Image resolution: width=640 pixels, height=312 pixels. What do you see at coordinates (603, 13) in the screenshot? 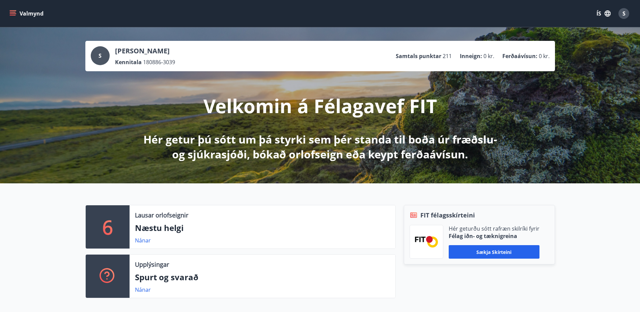
I see `button: ÍS` at bounding box center [603, 13].